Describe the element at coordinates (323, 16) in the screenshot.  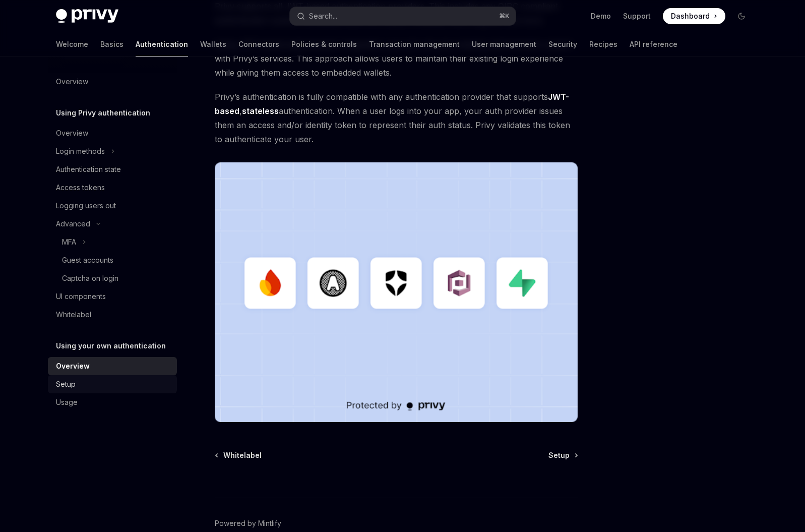
I see `div: Search...` at that location.